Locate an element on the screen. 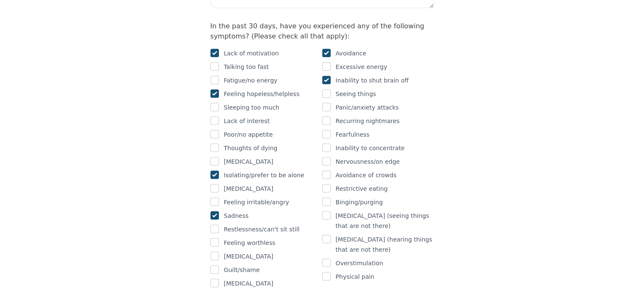  p: Guilt/shame is located at coordinates (242, 270).